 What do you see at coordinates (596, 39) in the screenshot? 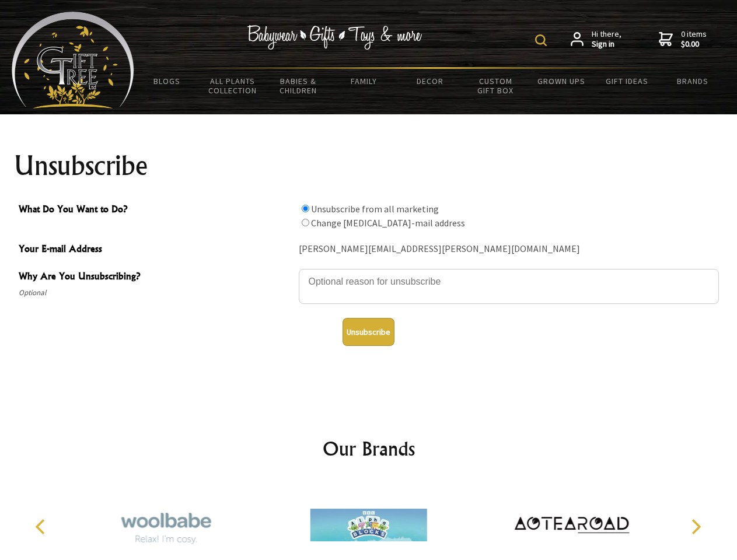
I see `a: Hi there,Sign in` at bounding box center [596, 39].